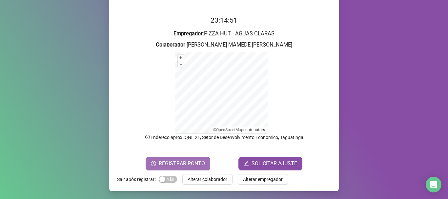 This screenshot has height=199, width=448. I want to click on span: SOLICITAR AJUSTE, so click(274, 164).